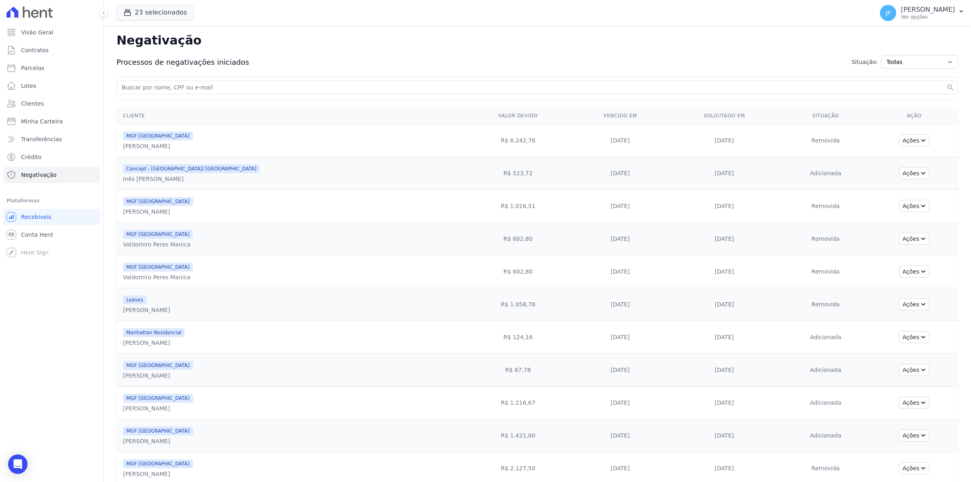 Image resolution: width=971 pixels, height=482 pixels. What do you see at coordinates (51, 201) in the screenshot?
I see `div: Plataformas` at bounding box center [51, 201].